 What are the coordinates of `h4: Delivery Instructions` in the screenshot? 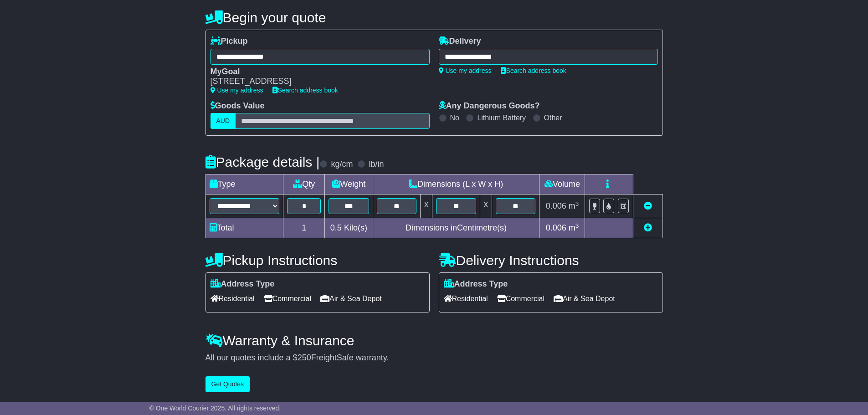 It's located at (550, 260).